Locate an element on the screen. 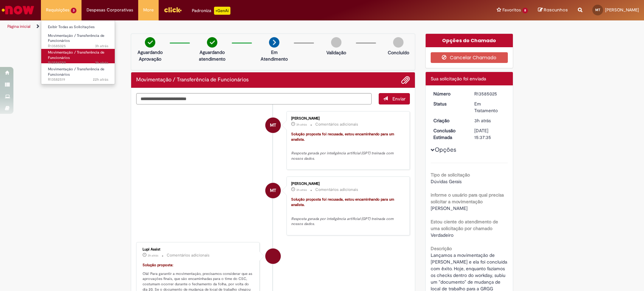  p: Concluído is located at coordinates (399, 53).